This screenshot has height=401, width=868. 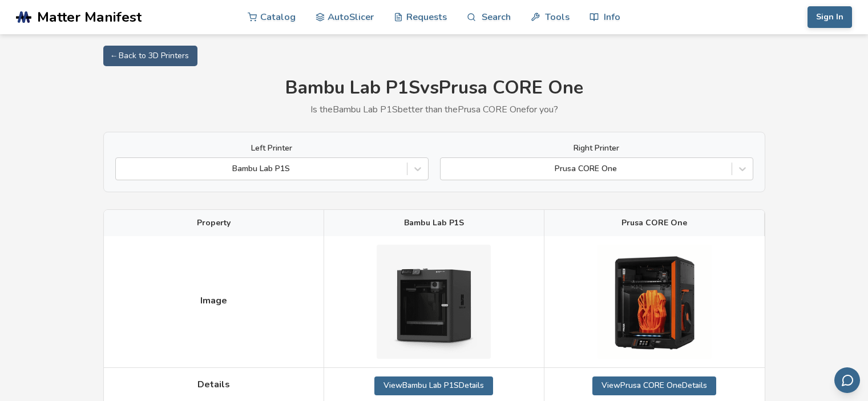 What do you see at coordinates (830, 17) in the screenshot?
I see `button: Sign In` at bounding box center [830, 17].